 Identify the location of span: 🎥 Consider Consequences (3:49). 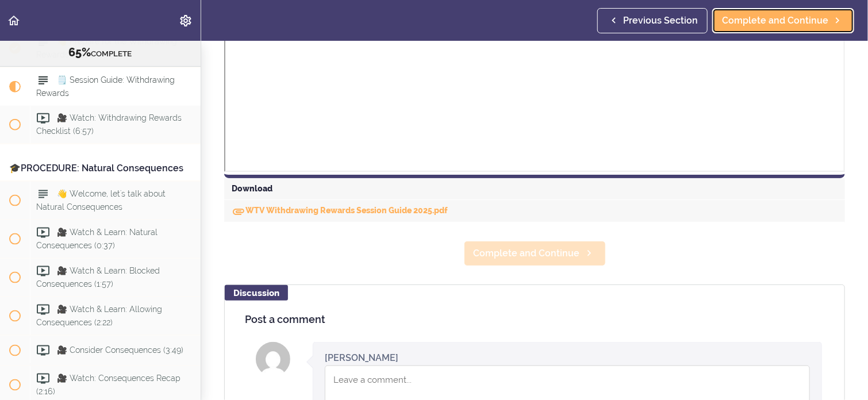
(120, 350).